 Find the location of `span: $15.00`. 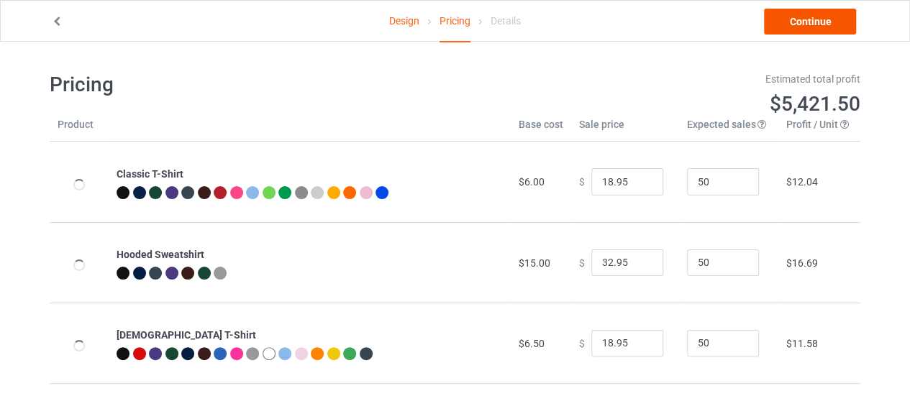

span: $15.00 is located at coordinates (534, 263).